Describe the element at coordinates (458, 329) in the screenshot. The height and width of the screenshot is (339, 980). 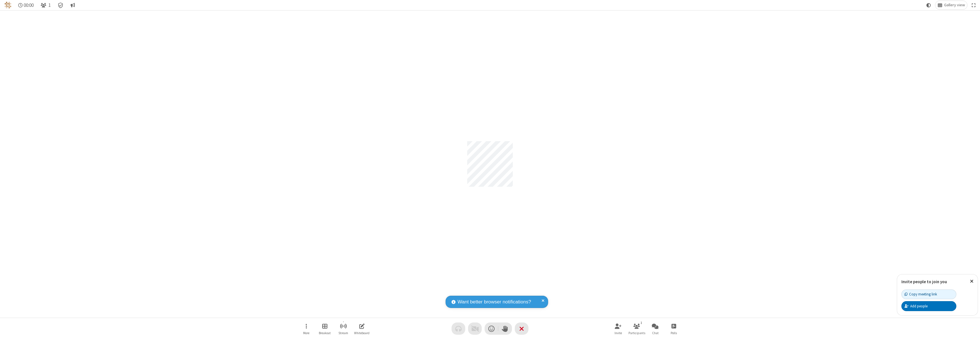
I see `button: Audio problem - check your Internet connection or call by phone` at that location.